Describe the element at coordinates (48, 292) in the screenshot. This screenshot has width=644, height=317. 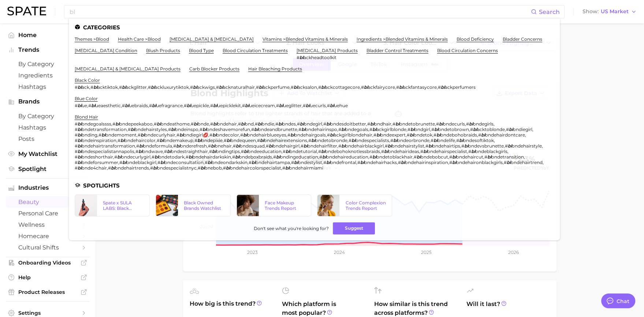
I see `a: Product Releases` at that location.